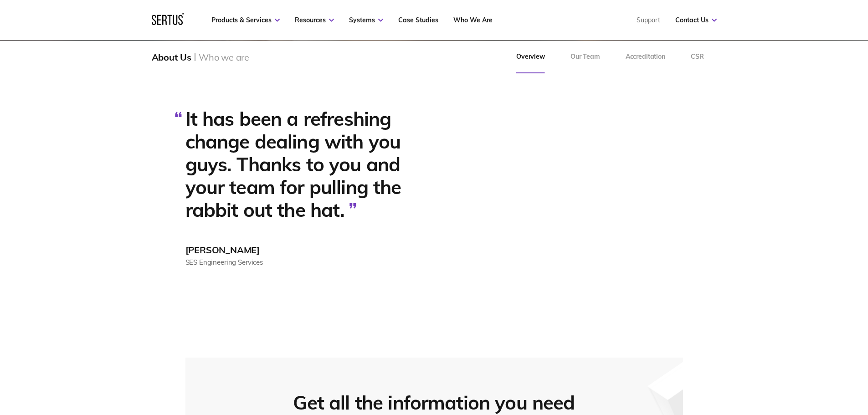 This screenshot has height=415, width=868. Describe the element at coordinates (366, 20) in the screenshot. I see `a: Systems` at that location.